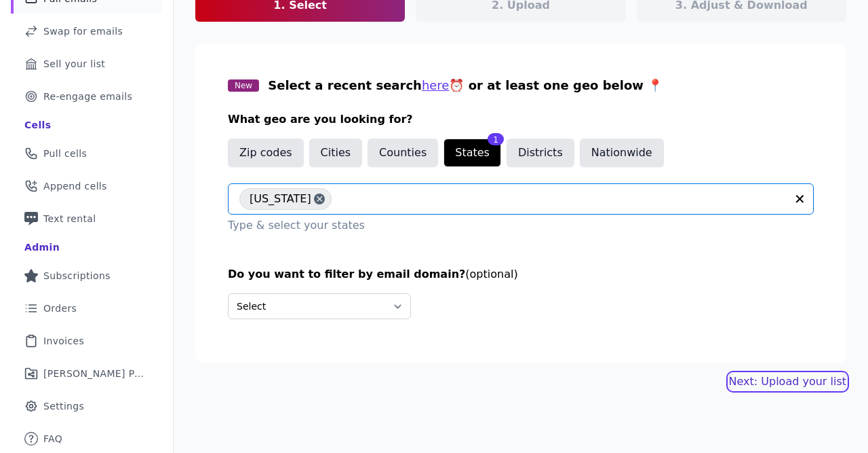  Describe the element at coordinates (53, 439) in the screenshot. I see `span: FAQ` at that location.